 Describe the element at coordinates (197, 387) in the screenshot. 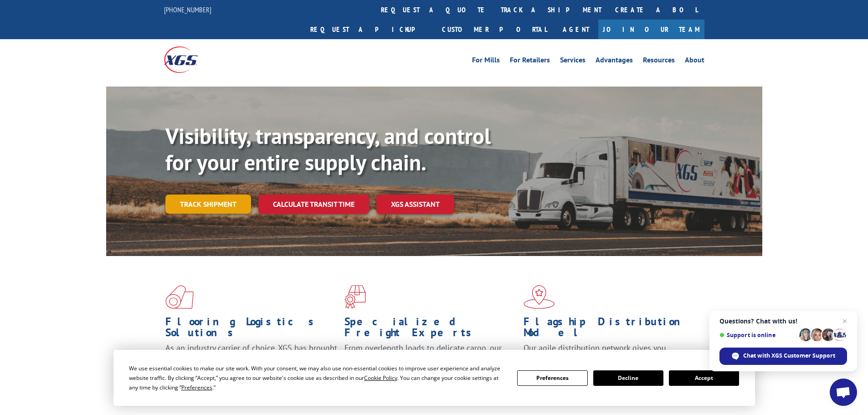

I see `span: Preferences` at that location.